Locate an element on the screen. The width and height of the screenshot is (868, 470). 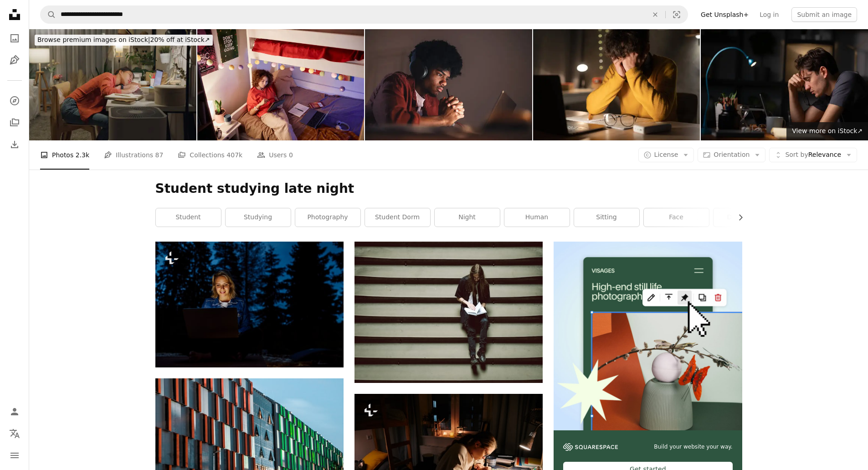
a: human is located at coordinates (537, 217).